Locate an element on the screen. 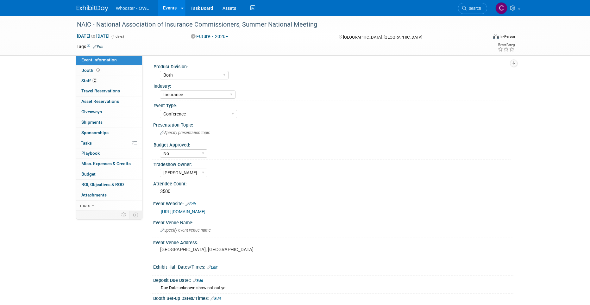 The width and height of the screenshot is (590, 305). a: Giveaways is located at coordinates (109, 112).